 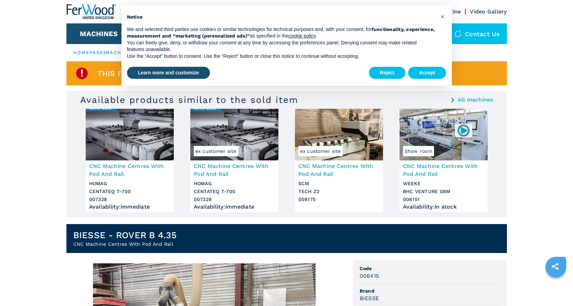 I want to click on img: 006151, so click(x=463, y=130).